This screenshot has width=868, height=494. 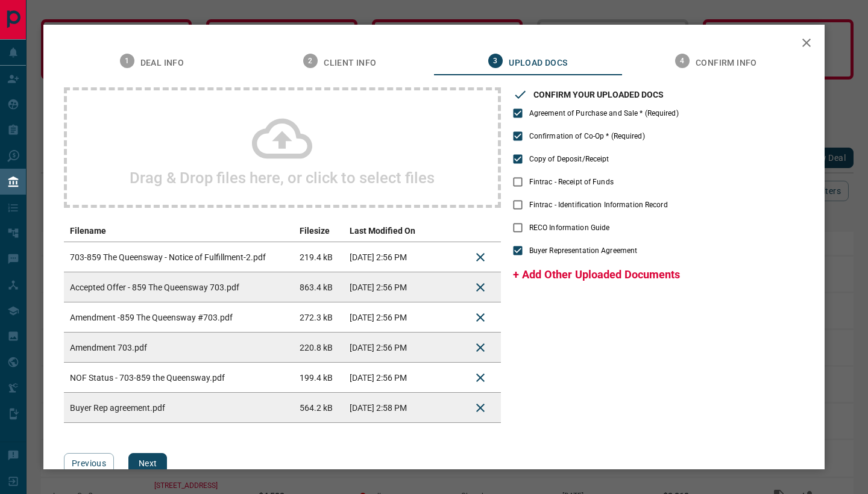 I want to click on span: Client Info, so click(x=350, y=63).